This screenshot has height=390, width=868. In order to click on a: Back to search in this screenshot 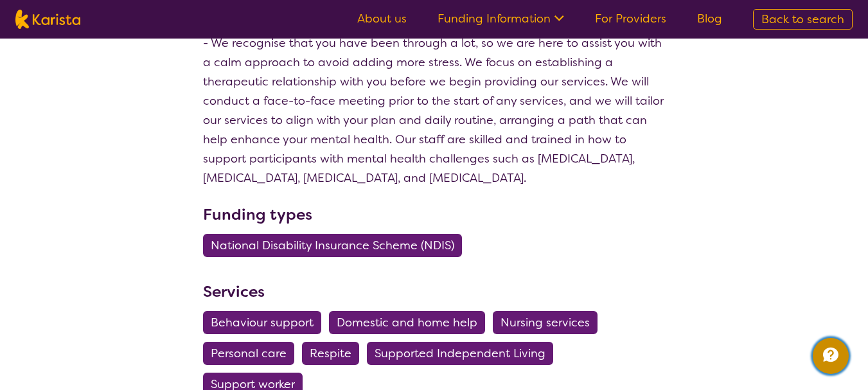, I will do `click(802, 19)`.